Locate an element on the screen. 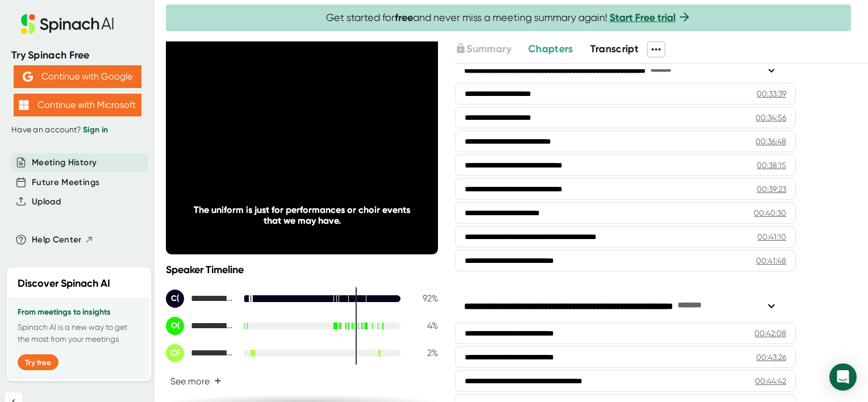  a: Start Free trial is located at coordinates (643, 18).